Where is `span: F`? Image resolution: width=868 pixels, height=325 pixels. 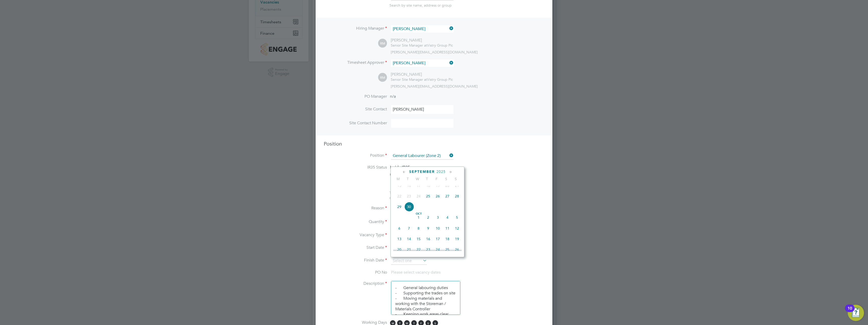 span: F is located at coordinates (437, 179).